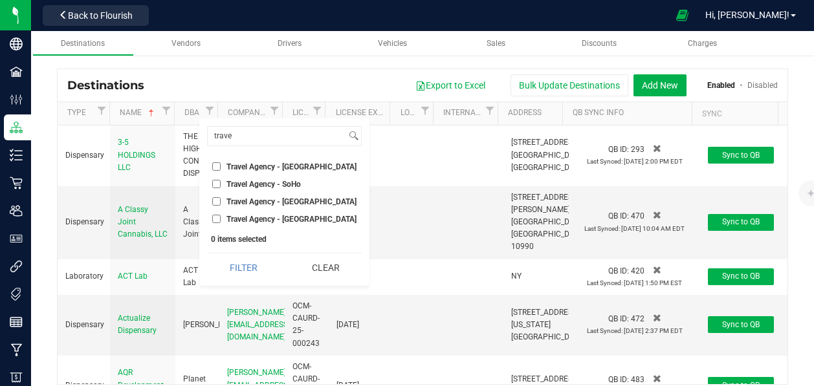  I want to click on button: Add New, so click(660, 85).